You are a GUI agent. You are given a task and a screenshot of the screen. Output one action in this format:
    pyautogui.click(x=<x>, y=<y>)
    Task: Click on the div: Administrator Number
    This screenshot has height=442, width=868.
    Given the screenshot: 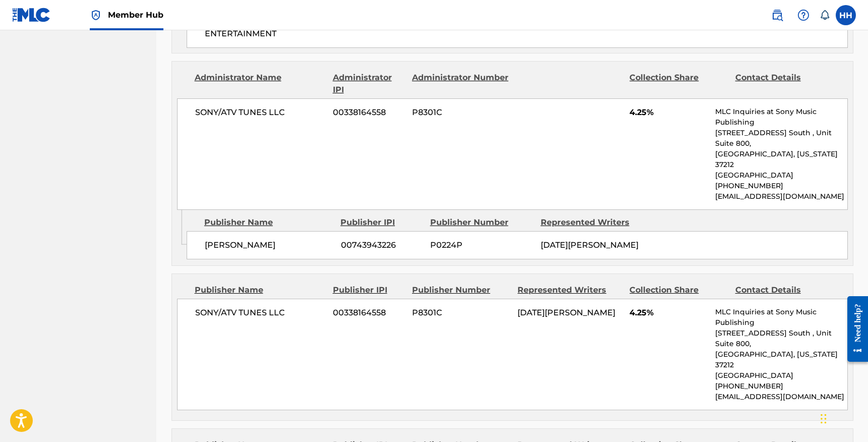 What is the action you would take?
    pyautogui.click(x=461, y=84)
    